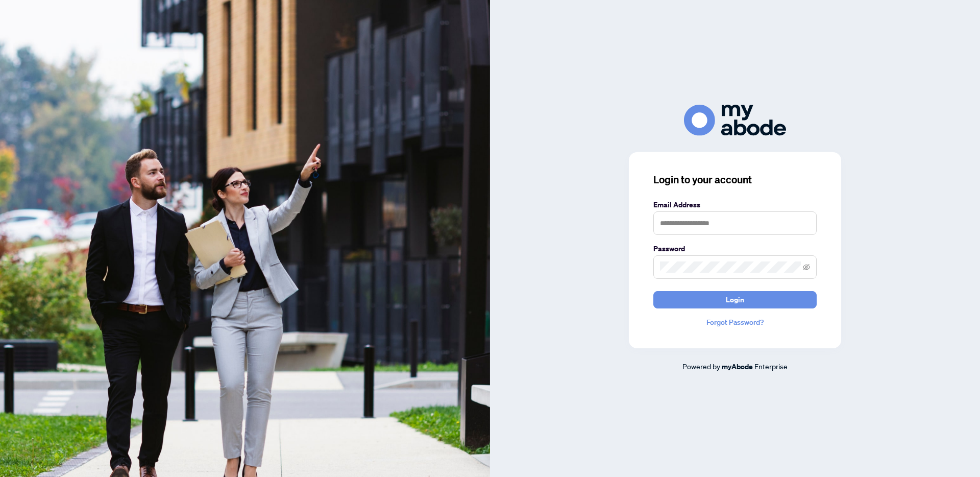 The width and height of the screenshot is (980, 477). Describe the element at coordinates (735, 205) in the screenshot. I see `label: Email Address` at that location.